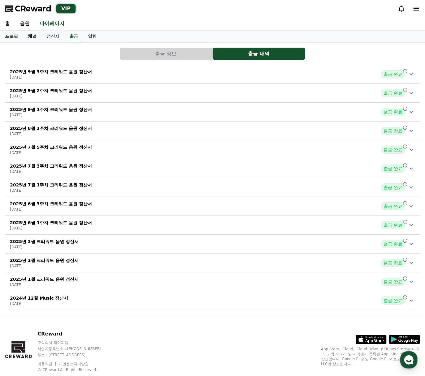  What do you see at coordinates (370, 357) in the screenshot?
I see `p: App Store, iCloud, iCloud Drive 및 iTunes Store는 미국과 그 밖의 나라 및 지역에서 등록된 Apple Inc.의 서비스 상표입니다. Goo...` at bounding box center [370, 357].